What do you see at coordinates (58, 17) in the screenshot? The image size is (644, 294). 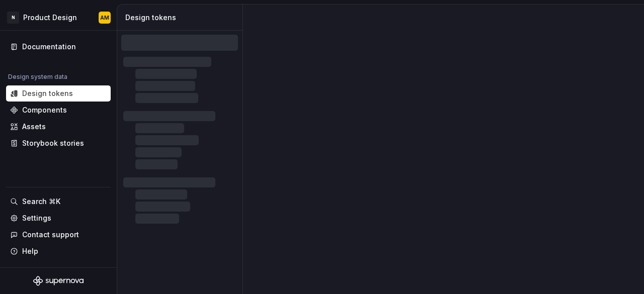 I see `button: NProduct DesignAM` at bounding box center [58, 17].